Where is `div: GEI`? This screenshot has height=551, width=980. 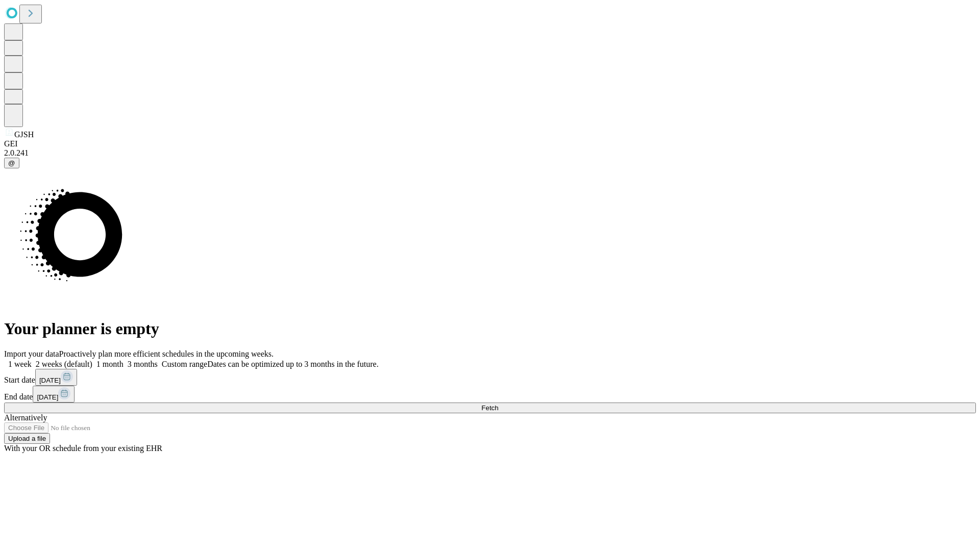 div: GEI is located at coordinates (490, 144).